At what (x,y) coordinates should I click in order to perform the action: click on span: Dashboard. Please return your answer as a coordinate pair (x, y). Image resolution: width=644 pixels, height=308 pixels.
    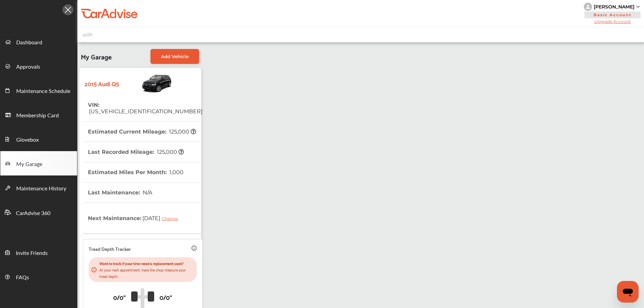
    Looking at the image, I should click on (29, 43).